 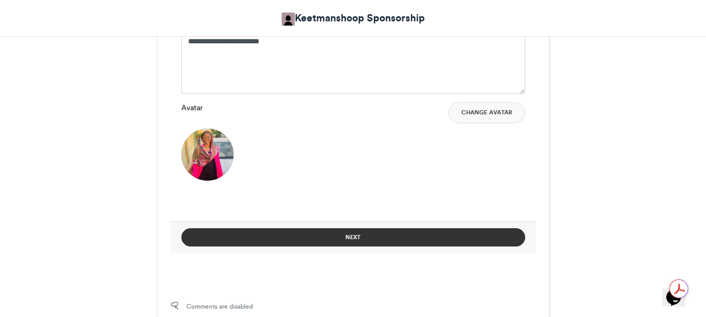 What do you see at coordinates (288, 19) in the screenshot?
I see `img: Keetmanshoop Sponsorship` at bounding box center [288, 19].